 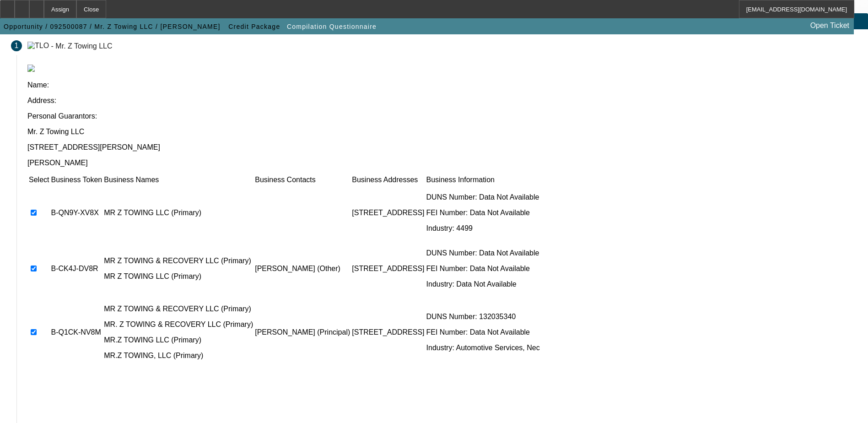 I want to click on td: B-Q1CK-NV8M, so click(x=76, y=332).